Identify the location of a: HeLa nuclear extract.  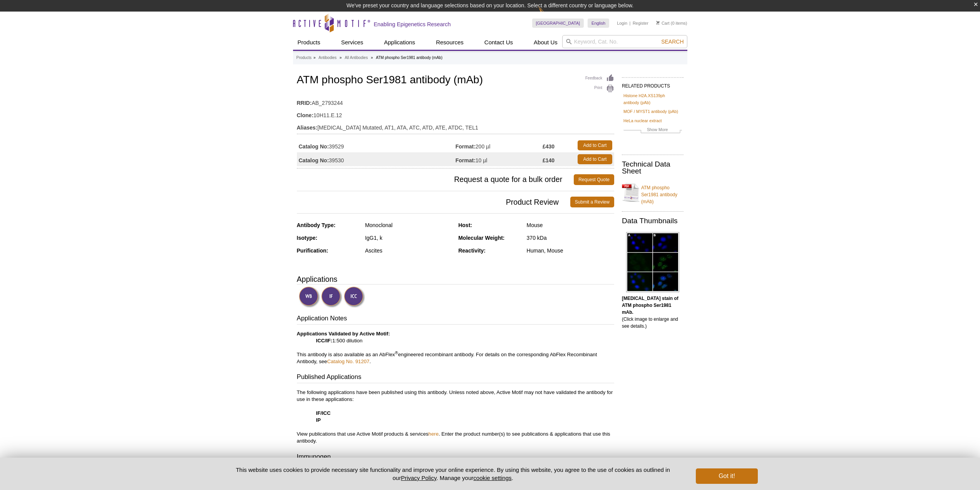
(642, 120).